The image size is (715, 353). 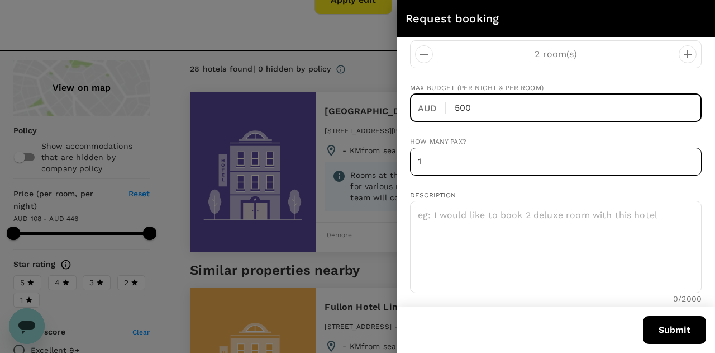 I want to click on p: AUD, so click(x=431, y=108).